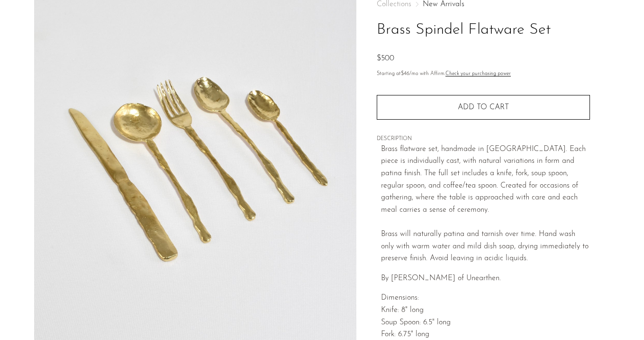 Image resolution: width=644 pixels, height=340 pixels. I want to click on span: Add to cart, so click(484, 107).